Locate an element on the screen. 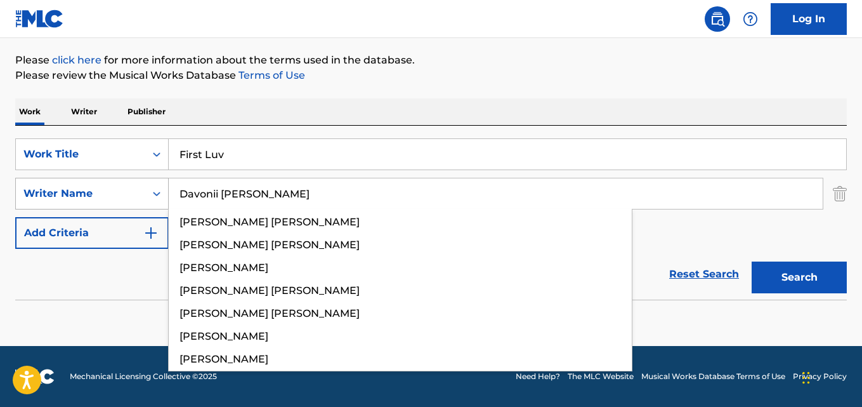  button: Add Criteria is located at coordinates (92, 233).